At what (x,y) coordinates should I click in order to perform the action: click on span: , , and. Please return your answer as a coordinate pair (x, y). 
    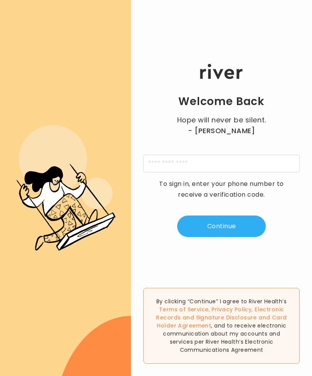
    Looking at the image, I should click on (221, 317).